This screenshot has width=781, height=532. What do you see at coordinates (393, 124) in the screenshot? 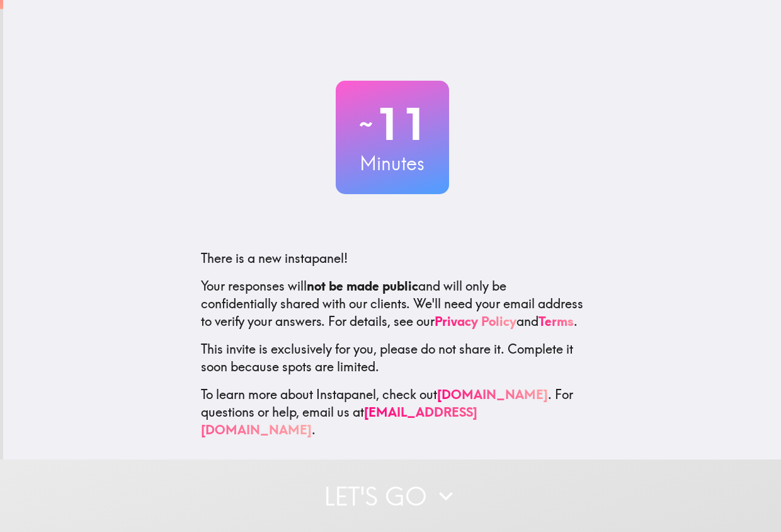
I see `h2: 11` at bounding box center [393, 124].